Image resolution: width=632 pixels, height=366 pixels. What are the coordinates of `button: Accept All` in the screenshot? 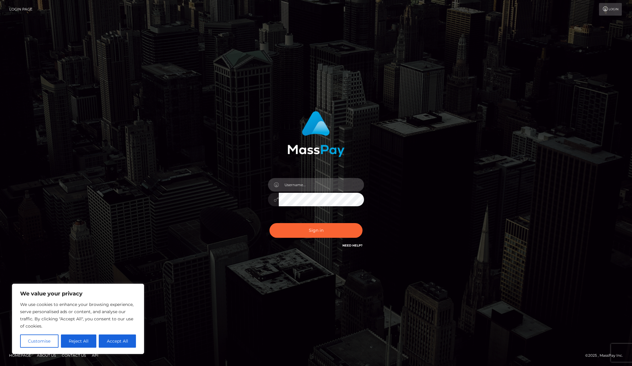 It's located at (117, 341).